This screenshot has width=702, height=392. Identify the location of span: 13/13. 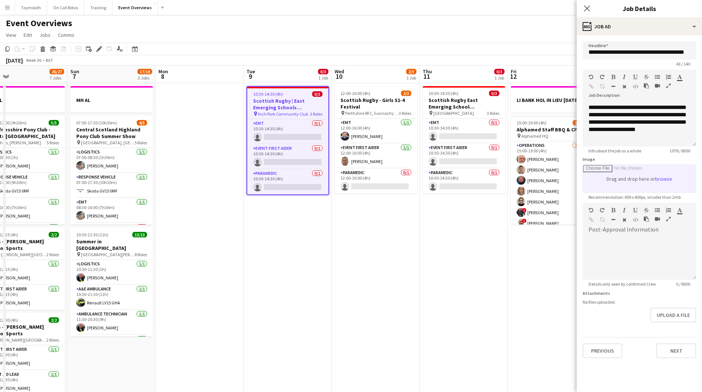
(140, 235).